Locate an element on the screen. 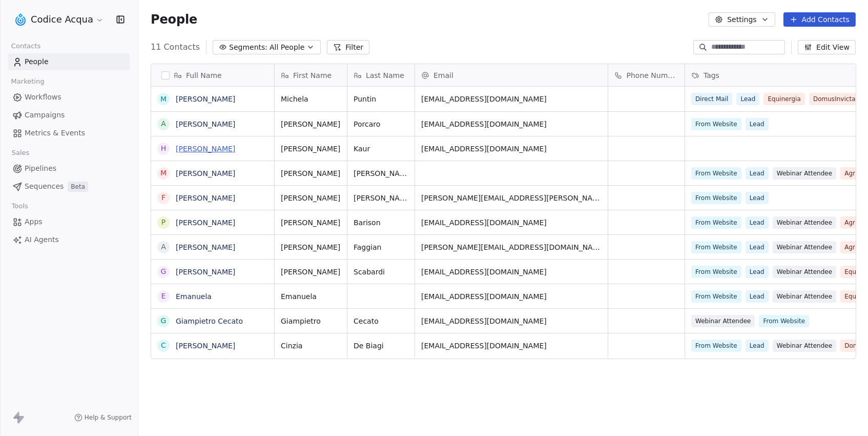 The width and height of the screenshot is (868, 436). span: Puntin is located at coordinates (381, 99).